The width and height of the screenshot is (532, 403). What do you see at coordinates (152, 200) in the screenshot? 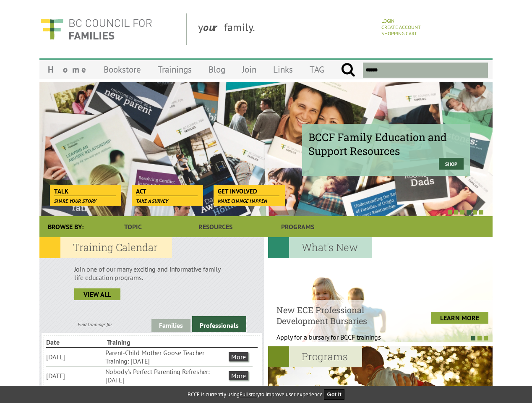
I see `span: Take a survey` at bounding box center [152, 200].